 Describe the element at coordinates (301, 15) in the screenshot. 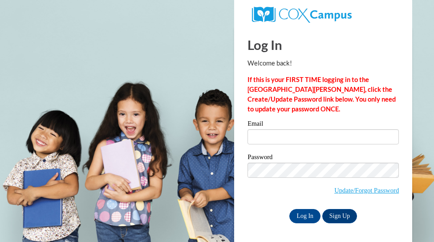

I see `img: COX Campus` at that location.